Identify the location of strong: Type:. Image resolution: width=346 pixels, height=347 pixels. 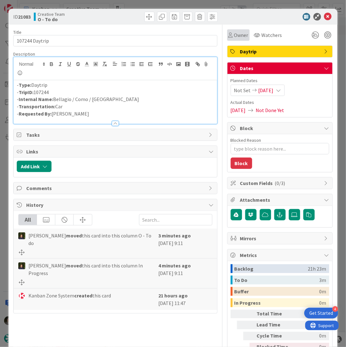
(25, 85).